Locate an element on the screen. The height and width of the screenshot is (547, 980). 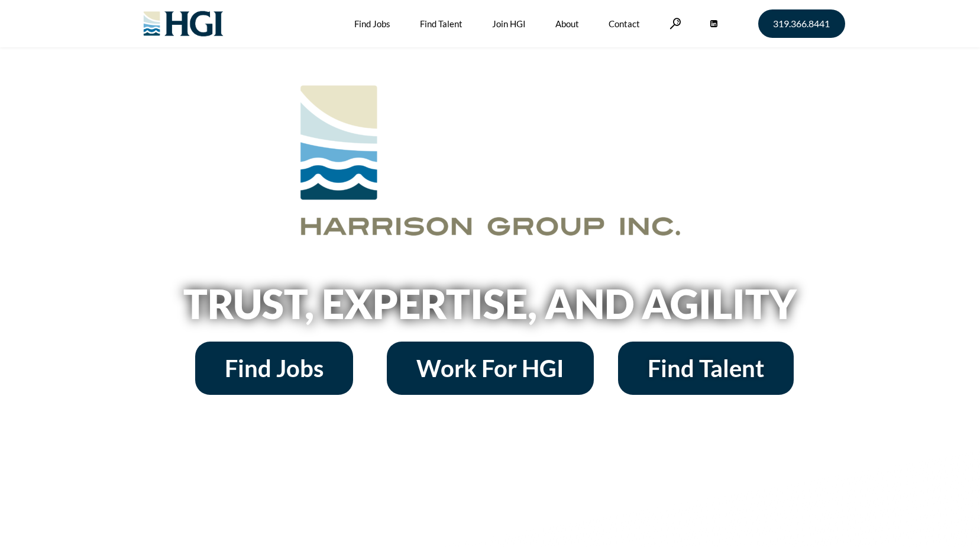
a: Find Jobs is located at coordinates (274, 368).